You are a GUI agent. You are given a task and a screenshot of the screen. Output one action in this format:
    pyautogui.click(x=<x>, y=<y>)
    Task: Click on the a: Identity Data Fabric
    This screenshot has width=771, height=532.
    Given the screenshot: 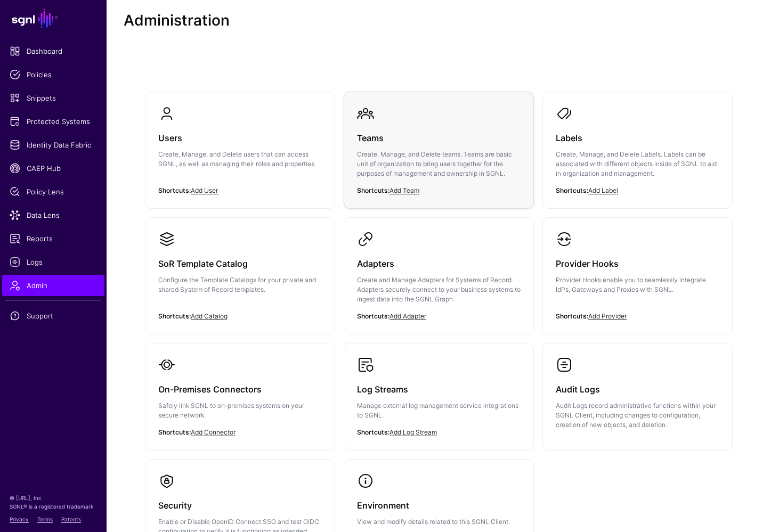 What is the action you would take?
    pyautogui.click(x=53, y=145)
    